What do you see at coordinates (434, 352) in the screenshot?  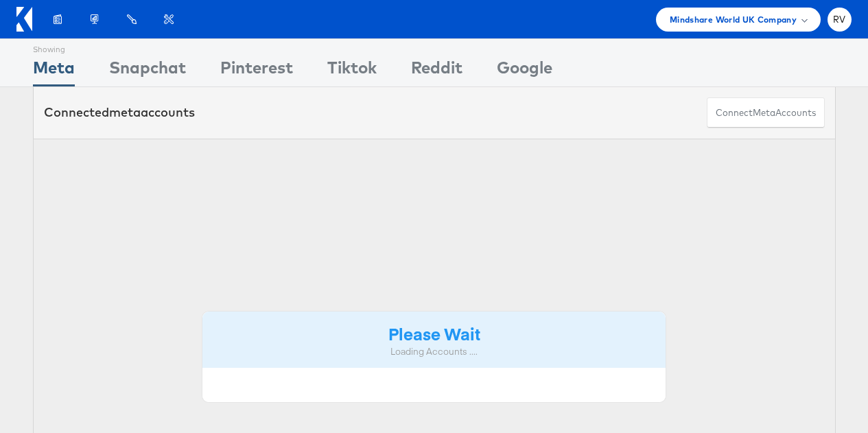 I see `div: Loading Accounts ....` at bounding box center [434, 352].